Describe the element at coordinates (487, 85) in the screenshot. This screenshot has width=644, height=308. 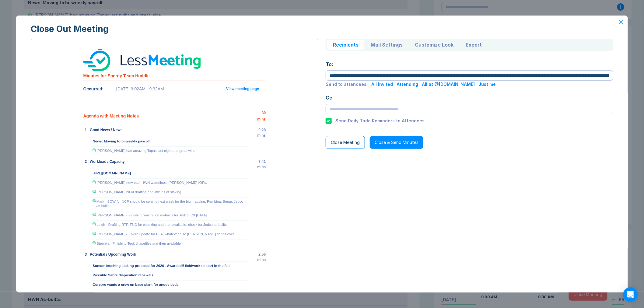
I see `div: Just me` at that location.